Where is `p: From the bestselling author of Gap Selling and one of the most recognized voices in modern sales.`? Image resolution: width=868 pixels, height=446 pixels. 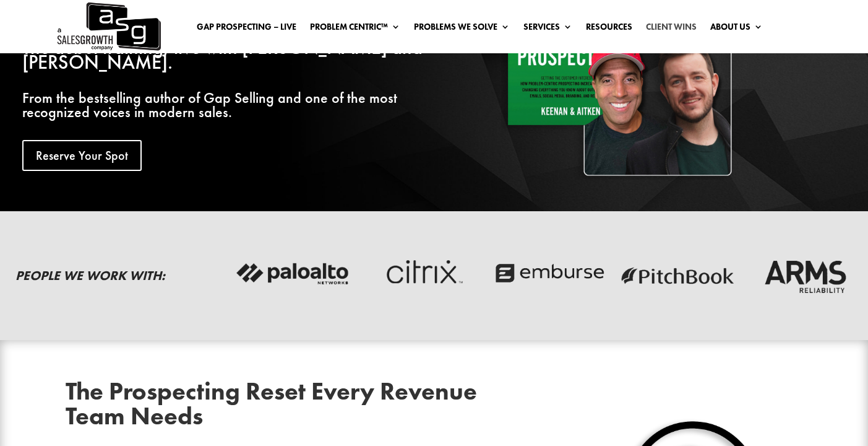
p: From the bestselling author of Gap Selling and one of the most recognized voices in modern sales. is located at coordinates (235, 105).